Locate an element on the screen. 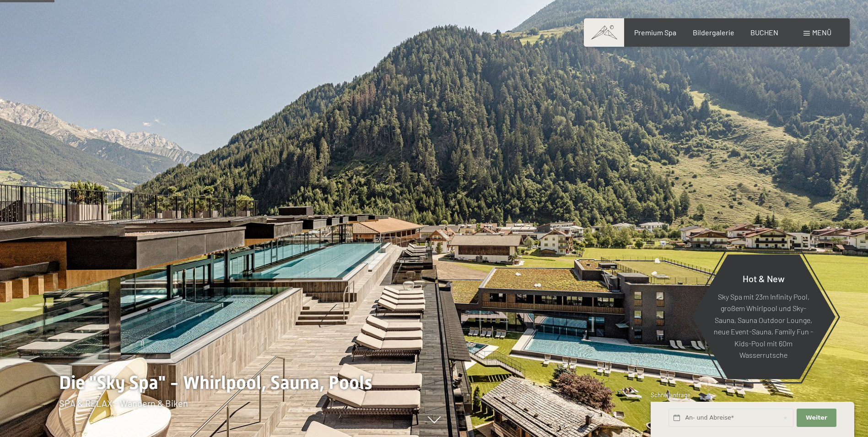 The image size is (868, 437). span: Schnellanfrage is located at coordinates (670, 395).